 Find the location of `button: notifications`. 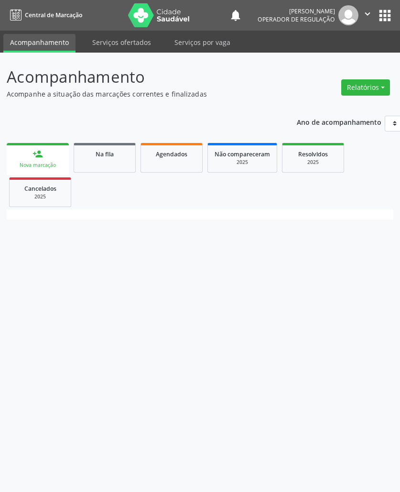

button: notifications is located at coordinates (236, 15).